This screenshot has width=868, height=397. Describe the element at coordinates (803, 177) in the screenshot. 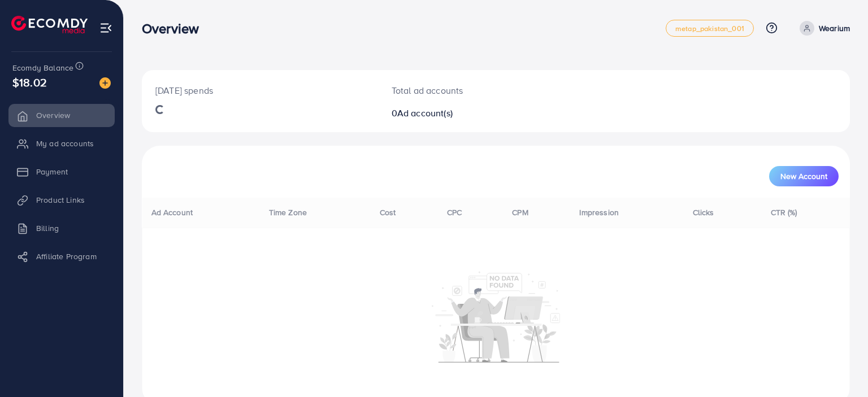

I see `button: New Account` at that location.